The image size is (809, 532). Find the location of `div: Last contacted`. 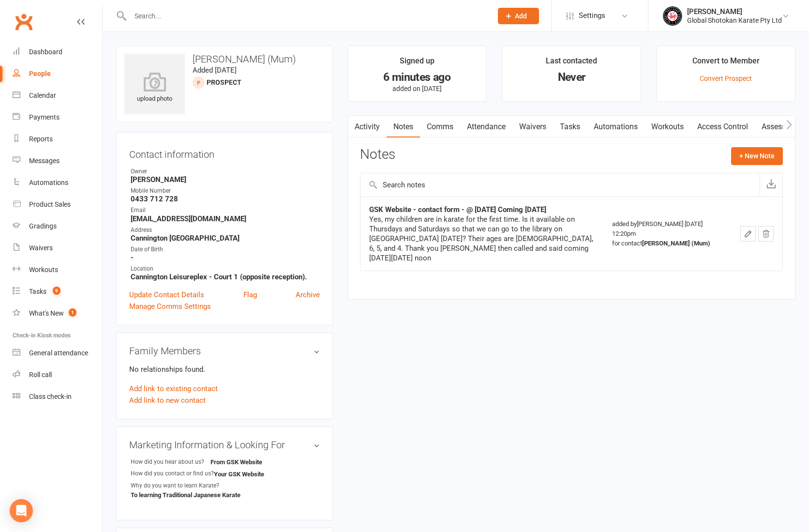

div: Last contacted is located at coordinates (572, 63).